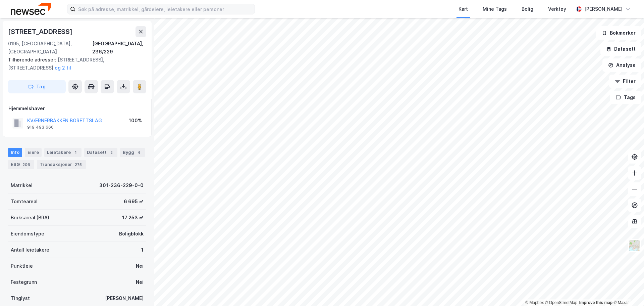  Describe the element at coordinates (463, 9) in the screenshot. I see `div: Kart` at that location.